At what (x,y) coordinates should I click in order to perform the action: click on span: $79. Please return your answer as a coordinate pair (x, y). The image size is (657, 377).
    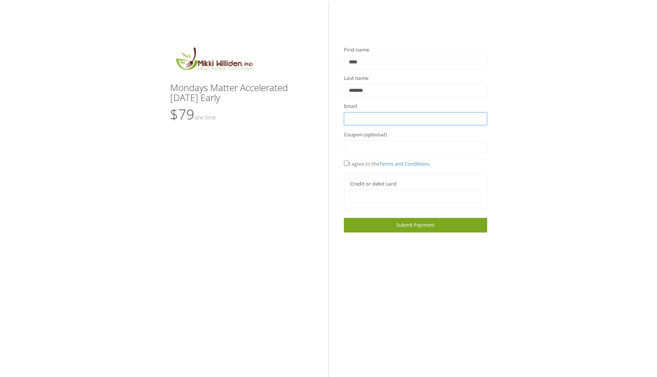
    Looking at the image, I should click on (193, 114).